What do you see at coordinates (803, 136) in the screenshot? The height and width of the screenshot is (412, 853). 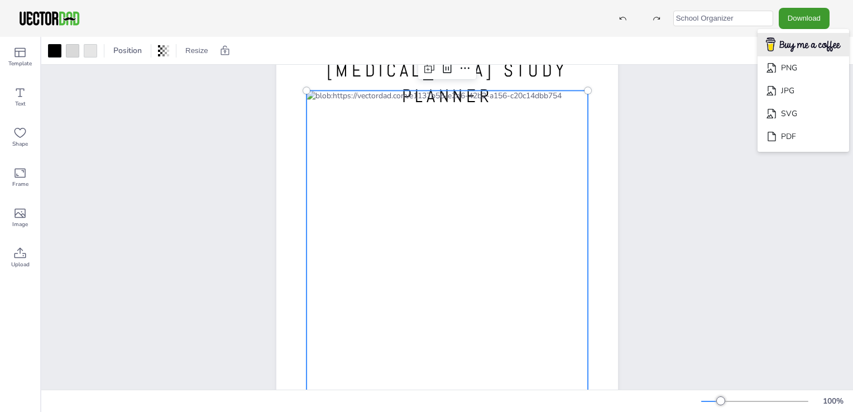 I see `li: PDF` at bounding box center [803, 136].